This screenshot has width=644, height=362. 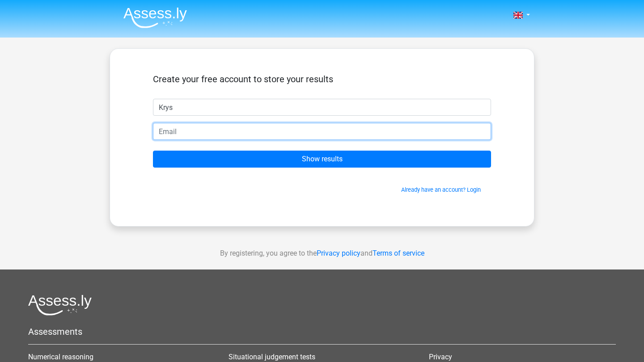 What do you see at coordinates (440, 356) in the screenshot?
I see `a: Privacy` at bounding box center [440, 356].